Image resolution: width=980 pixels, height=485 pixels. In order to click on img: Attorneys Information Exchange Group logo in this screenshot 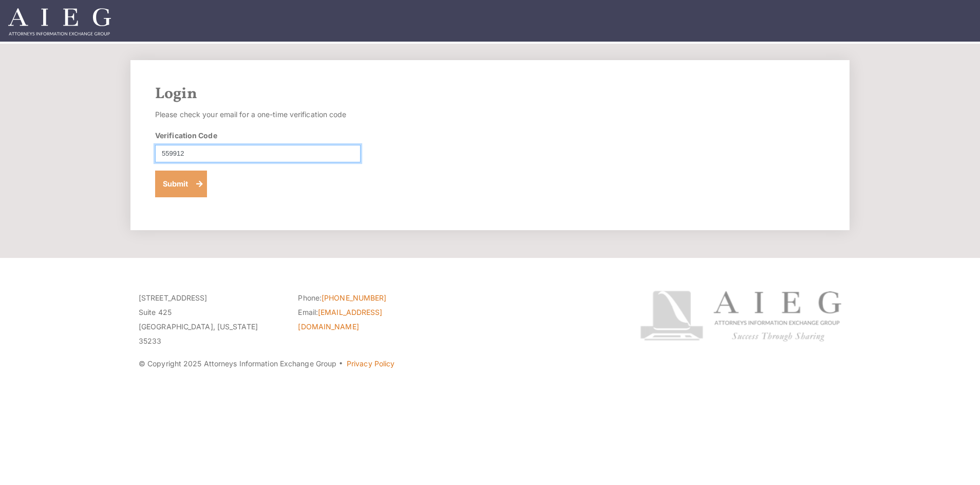, I will do `click(741, 316)`.